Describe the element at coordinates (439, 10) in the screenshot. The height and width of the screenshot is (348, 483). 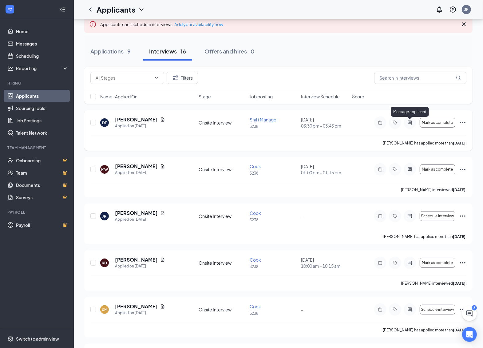
I see `svg: Notifications` at that location.